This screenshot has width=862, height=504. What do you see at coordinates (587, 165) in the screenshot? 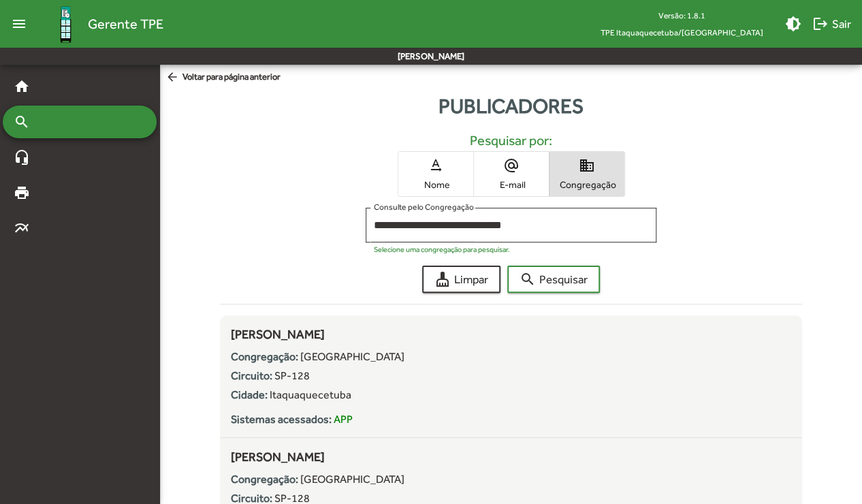
I see `mat-icon: domain` at bounding box center [587, 165].